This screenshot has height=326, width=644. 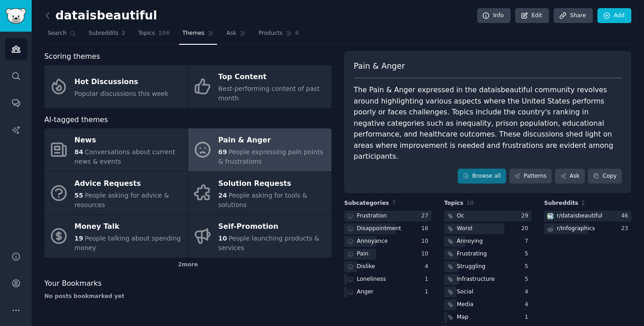 What do you see at coordinates (426, 216) in the screenshot?
I see `div: 27` at bounding box center [426, 216].